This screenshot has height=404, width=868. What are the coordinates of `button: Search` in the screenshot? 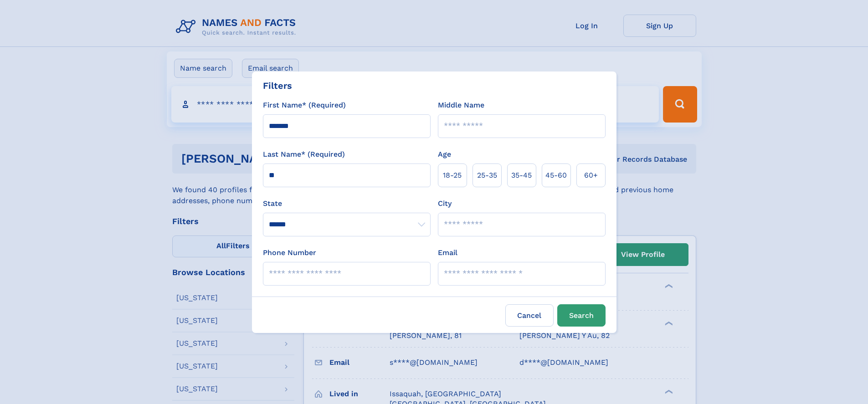 It's located at (581, 315).